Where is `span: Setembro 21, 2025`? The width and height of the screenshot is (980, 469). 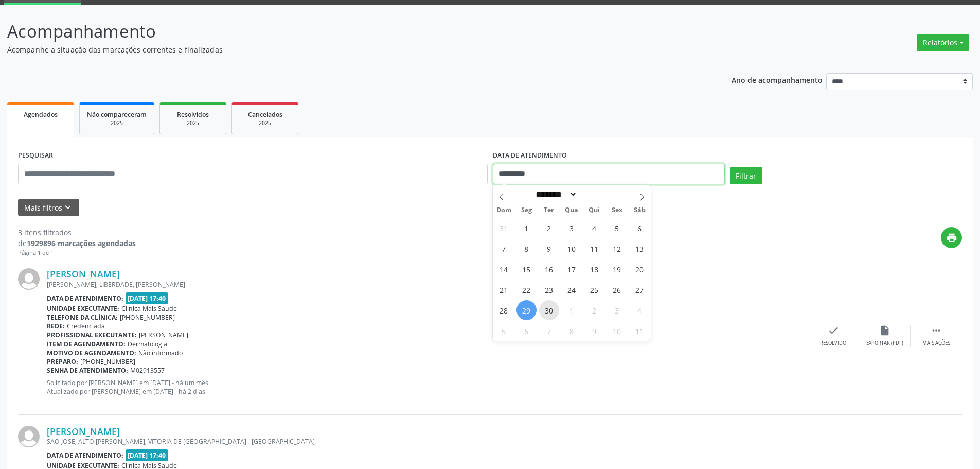
span: Setembro 21, 2025 is located at coordinates (504, 289).